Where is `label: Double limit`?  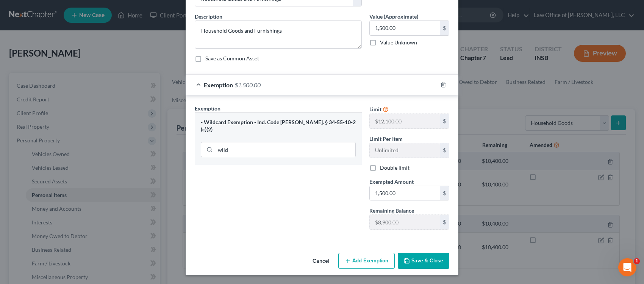
label: Double limit is located at coordinates (395, 168).